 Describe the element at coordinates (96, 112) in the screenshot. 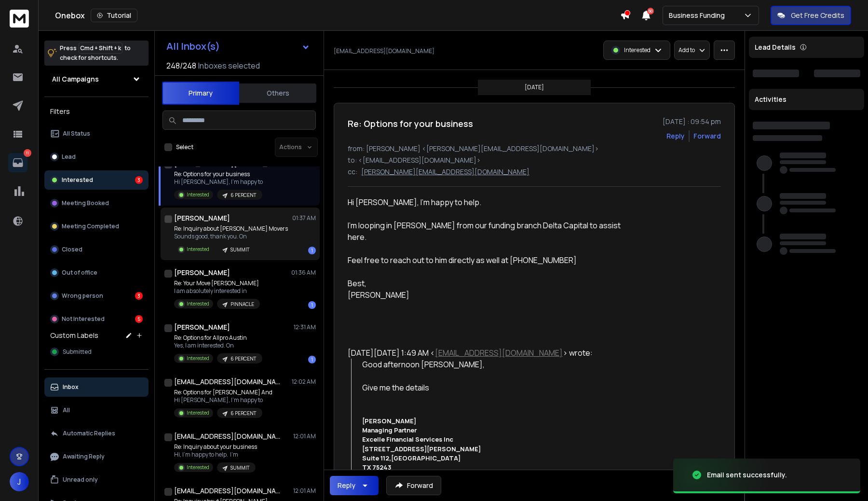

I see `h3: Filters` at that location.